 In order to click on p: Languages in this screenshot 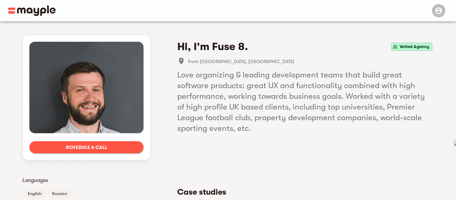, I will do `click(86, 180)`.